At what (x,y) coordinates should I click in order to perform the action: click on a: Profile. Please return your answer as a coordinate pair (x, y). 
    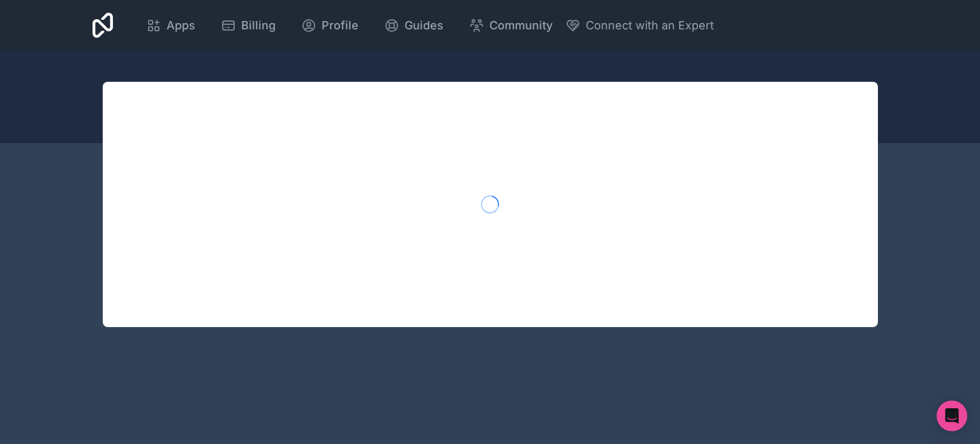
    Looking at the image, I should click on (330, 26).